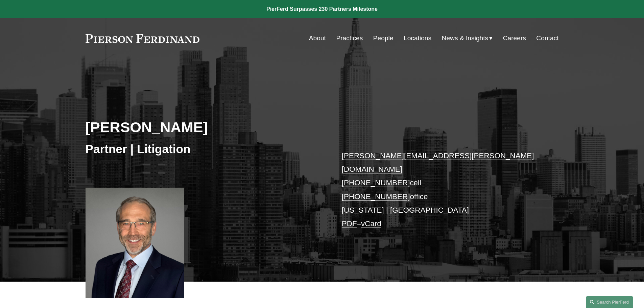 The width and height of the screenshot is (644, 308). Describe the element at coordinates (418, 38) in the screenshot. I see `a: Locations` at that location.